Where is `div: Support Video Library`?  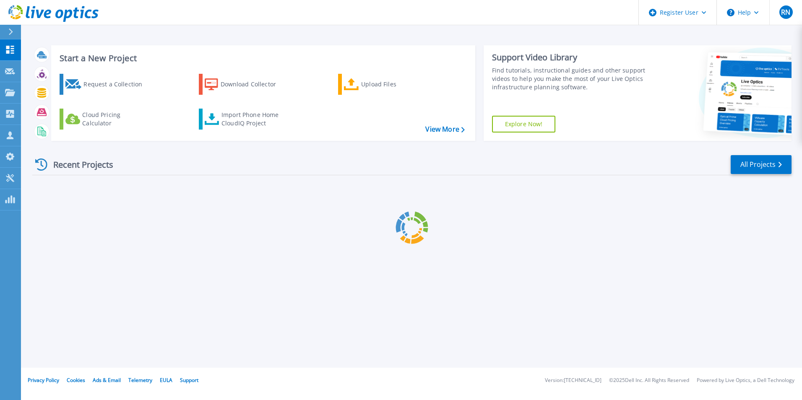 div: Support Video Library is located at coordinates (570, 57).